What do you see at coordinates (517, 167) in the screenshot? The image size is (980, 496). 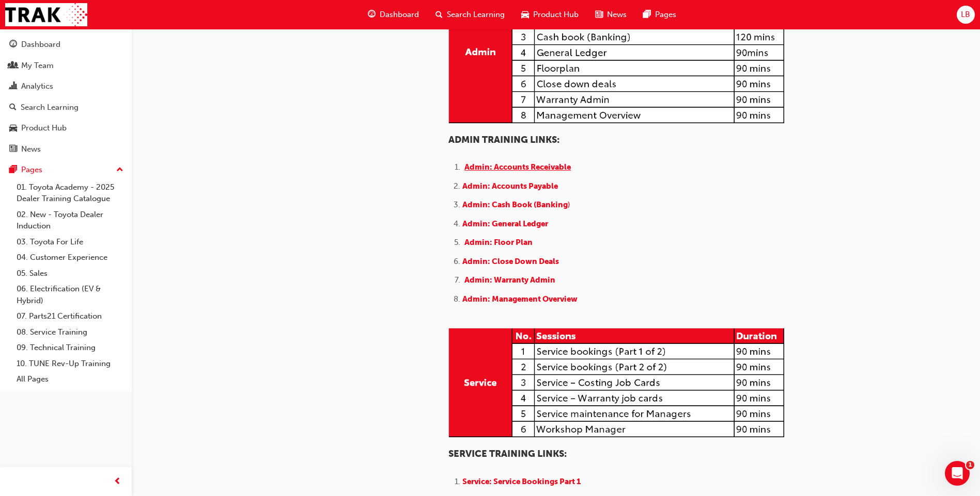 I see `a: Admin: Accounts Receivable` at bounding box center [517, 167].